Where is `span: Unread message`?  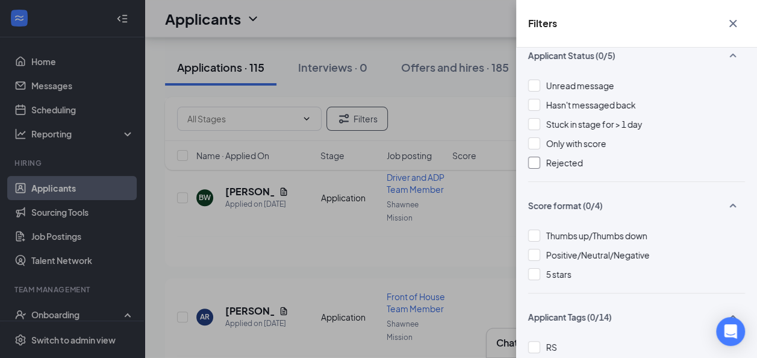 span: Unread message is located at coordinates (580, 86).